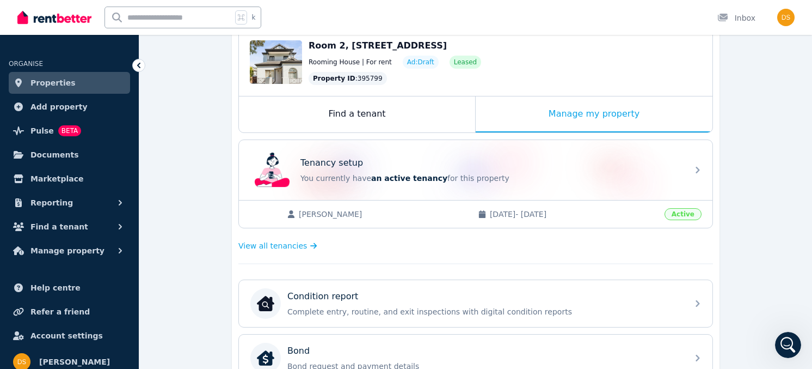 The height and width of the screenshot is (369, 812). I want to click on button: Upload attachment, so click(56, 290).